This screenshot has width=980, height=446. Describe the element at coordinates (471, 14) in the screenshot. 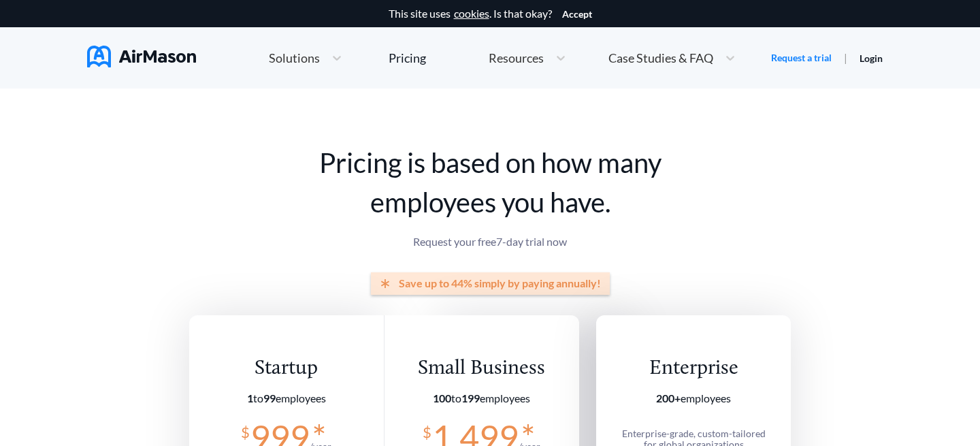

I see `a: cookies` at that location.